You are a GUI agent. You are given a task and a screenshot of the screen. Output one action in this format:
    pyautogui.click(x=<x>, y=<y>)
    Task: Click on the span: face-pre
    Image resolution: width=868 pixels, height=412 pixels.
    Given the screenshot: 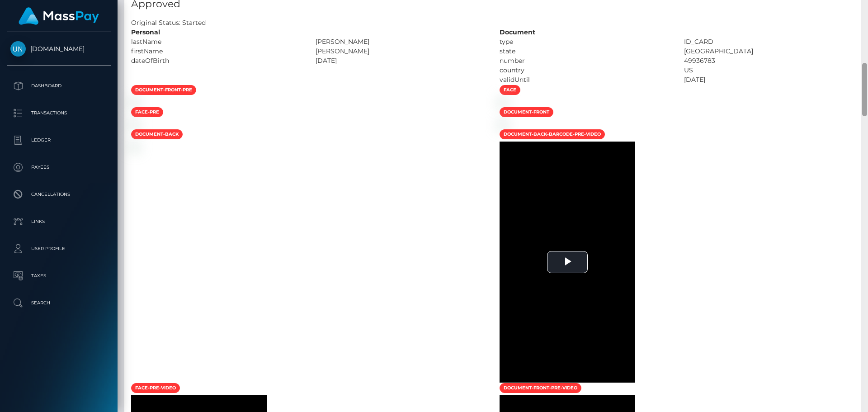 What is the action you would take?
    pyautogui.click(x=147, y=112)
    